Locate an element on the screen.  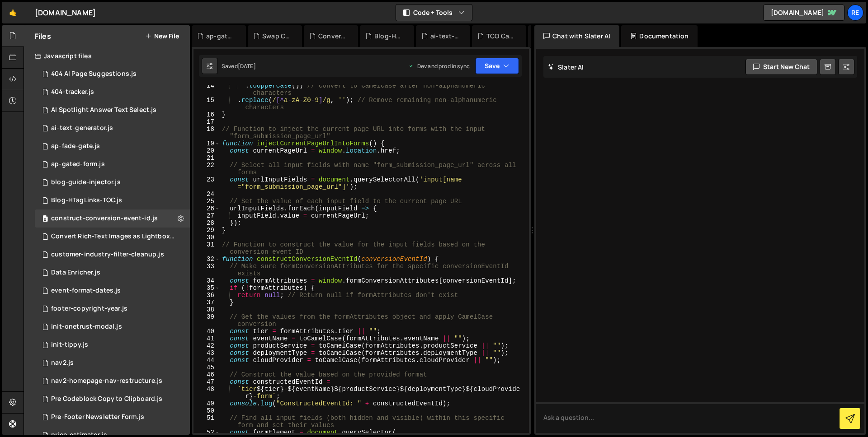
div: Javascript files is located at coordinates (106, 56).